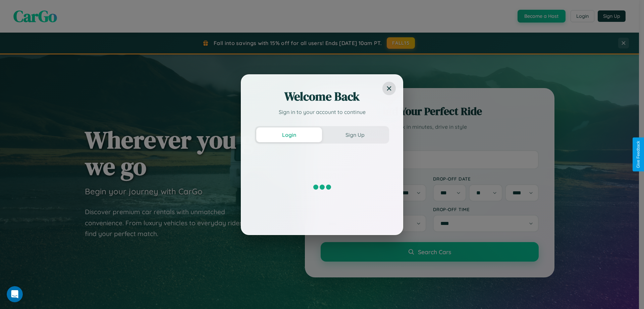 The image size is (644, 309). Describe the element at coordinates (639, 154) in the screenshot. I see `div: Give Feedback` at that location.